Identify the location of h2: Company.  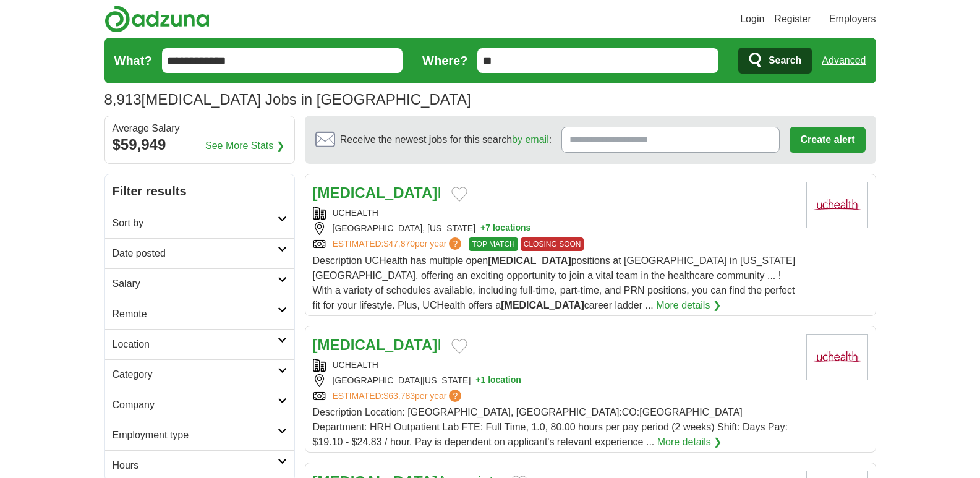
(195, 405).